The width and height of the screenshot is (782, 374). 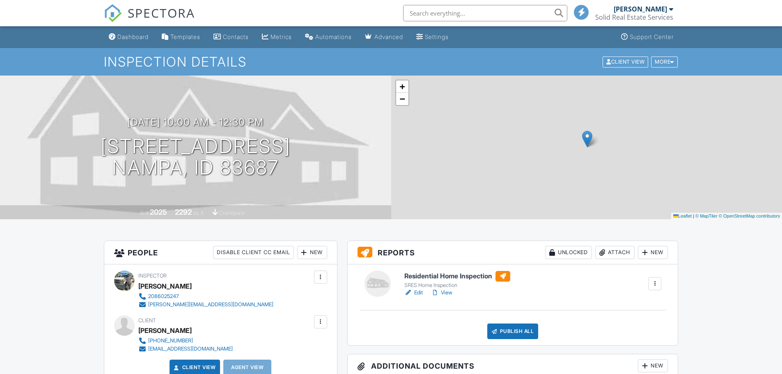 I want to click on span: Client, so click(x=147, y=320).